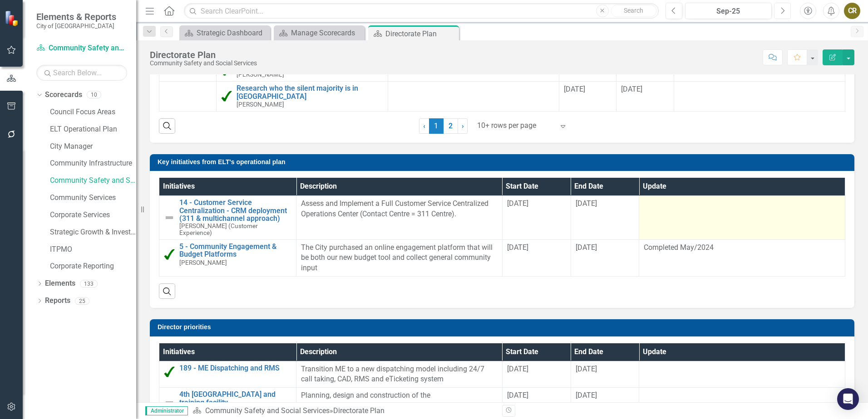 The width and height of the screenshot is (868, 419). Describe the element at coordinates (167, 411) in the screenshot. I see `span: Administrator` at that location.